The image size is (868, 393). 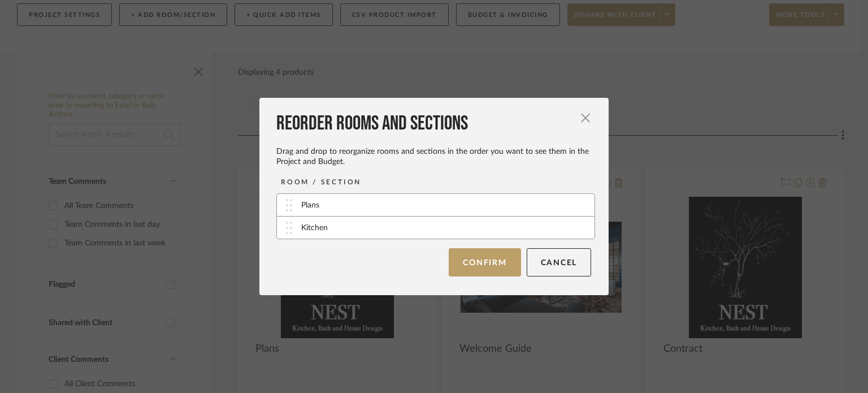 What do you see at coordinates (314, 228) in the screenshot?
I see `div: Kitchen` at bounding box center [314, 228].